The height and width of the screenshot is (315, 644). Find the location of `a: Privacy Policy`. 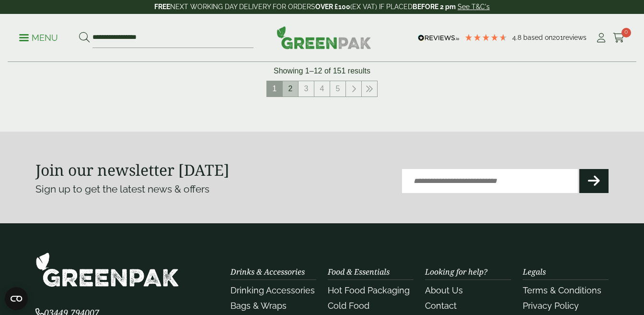

a: Privacy Policy is located at coordinates (551, 305).